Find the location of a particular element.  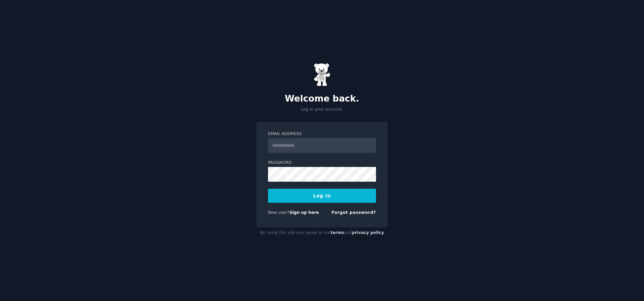

a: Sign up here is located at coordinates (304, 213).